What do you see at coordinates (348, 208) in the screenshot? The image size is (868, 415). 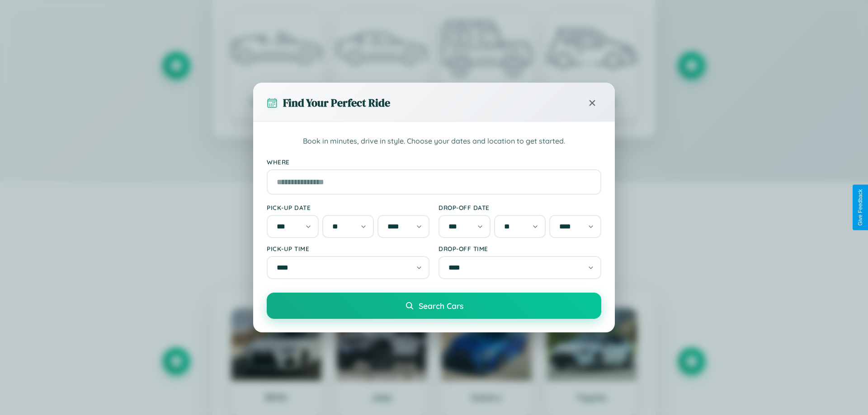 I see `label: Pick-up Date` at bounding box center [348, 208].